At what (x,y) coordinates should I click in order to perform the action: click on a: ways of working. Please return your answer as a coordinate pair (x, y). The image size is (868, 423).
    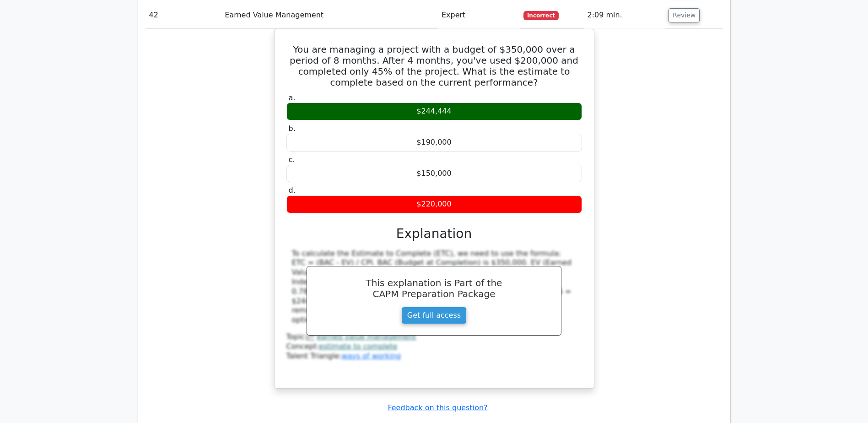
    Looking at the image, I should click on (371, 356).